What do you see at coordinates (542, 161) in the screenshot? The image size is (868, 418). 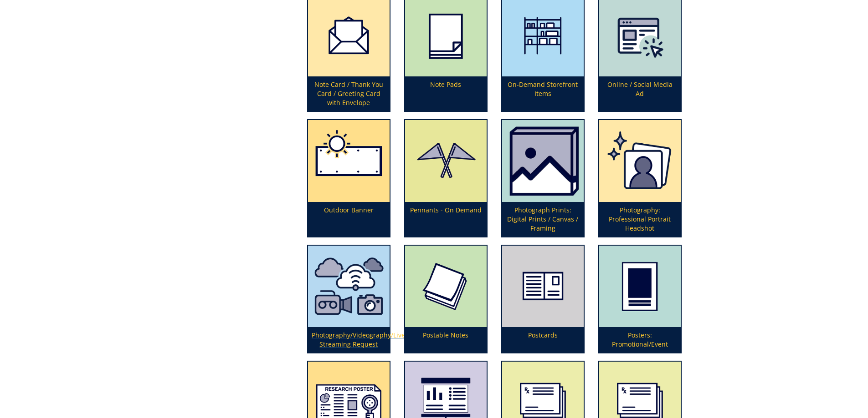 I see `img: photo%20prints-64d43c229de446.43990330.png` at bounding box center [542, 161].